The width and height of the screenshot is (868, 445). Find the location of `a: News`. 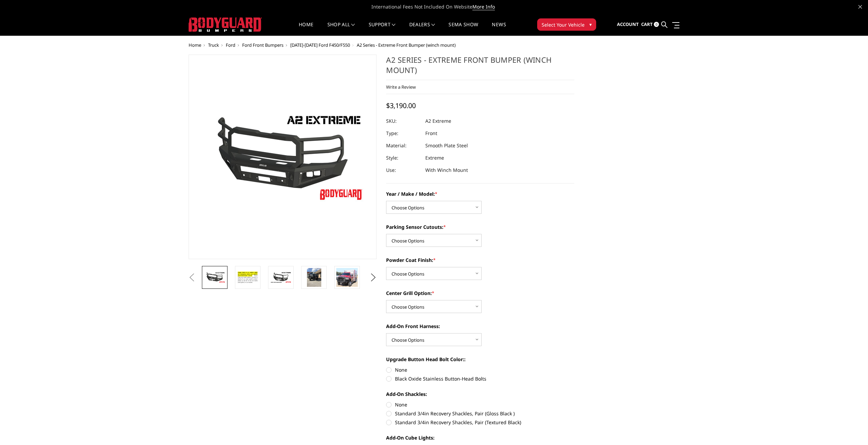

a: News is located at coordinates (499, 29).